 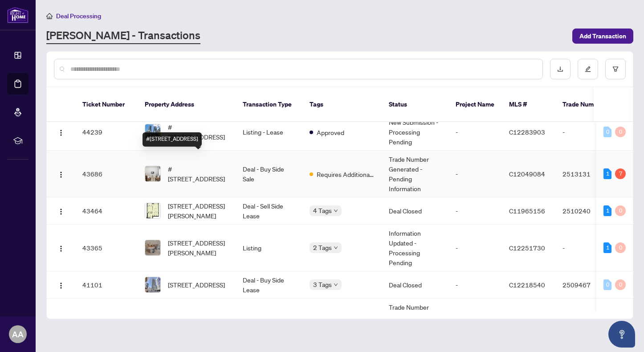 What do you see at coordinates (106, 248) in the screenshot?
I see `td: 43365` at bounding box center [106, 248].